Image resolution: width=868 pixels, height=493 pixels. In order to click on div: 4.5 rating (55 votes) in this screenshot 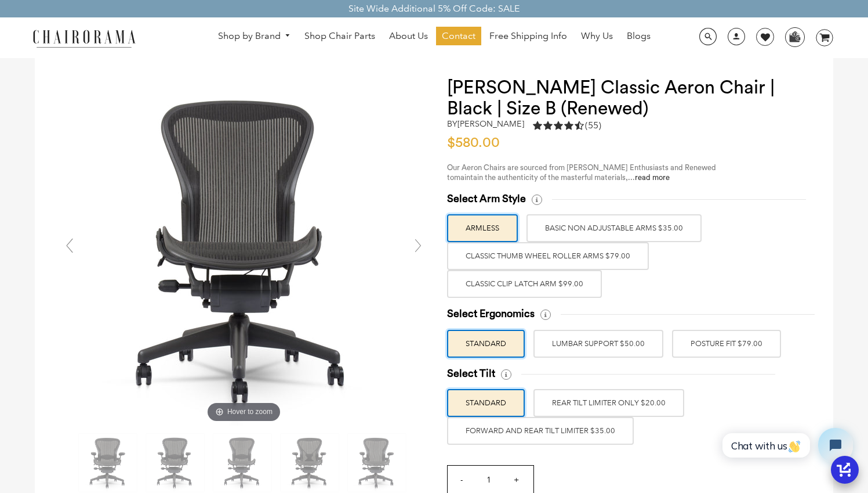, I will do `click(567, 126)`.